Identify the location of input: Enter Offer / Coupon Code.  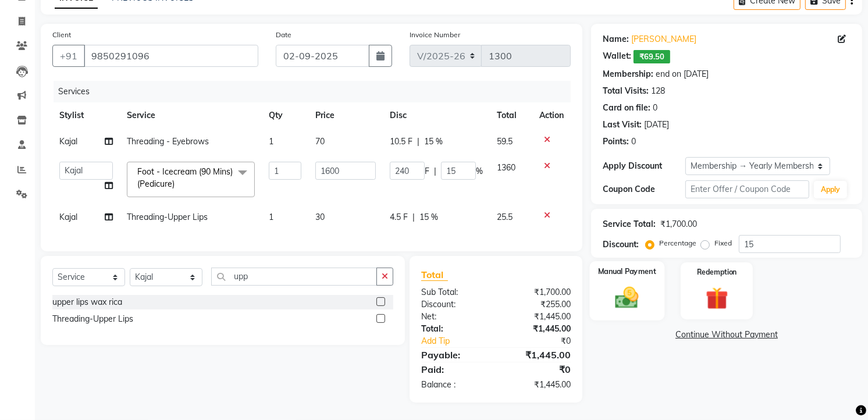
(748, 189).